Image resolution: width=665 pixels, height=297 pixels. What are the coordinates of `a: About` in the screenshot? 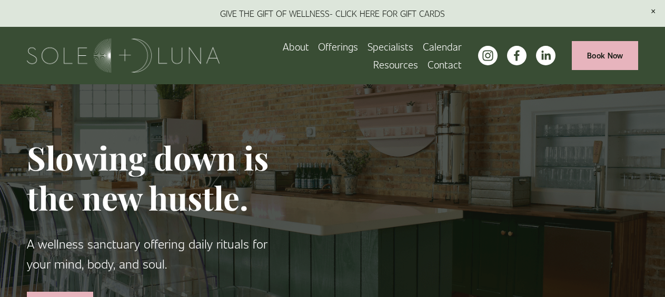 It's located at (296, 46).